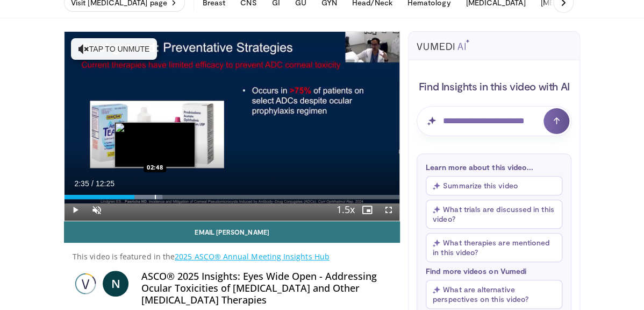 Image resolution: width=644 pixels, height=310 pixels. I want to click on input: Question for AI, so click(494, 121).